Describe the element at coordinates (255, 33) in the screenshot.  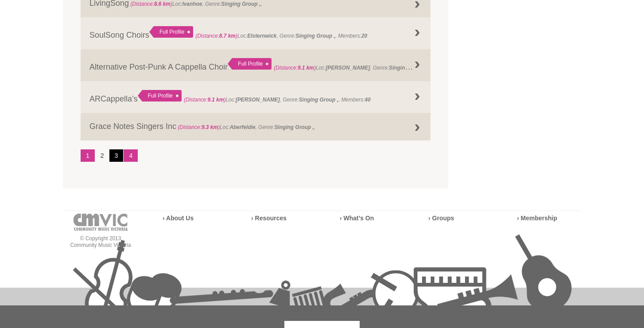
I see `a: SoulSong Choirs Full Profile (Distance:8.7 km)Loc:Elsternwick, Genre:Singing Group ,, Members:20` at that location.